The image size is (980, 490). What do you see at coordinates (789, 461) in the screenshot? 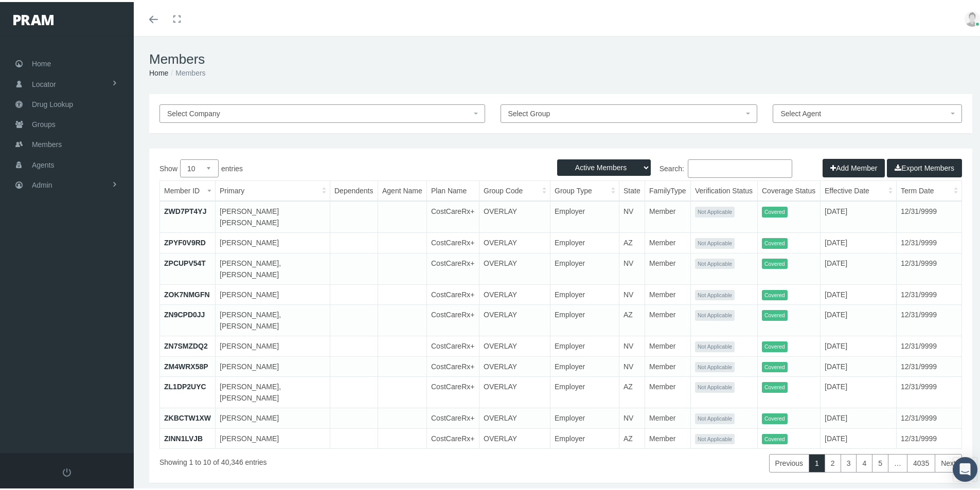
I see `a: Previous` at bounding box center [789, 461].